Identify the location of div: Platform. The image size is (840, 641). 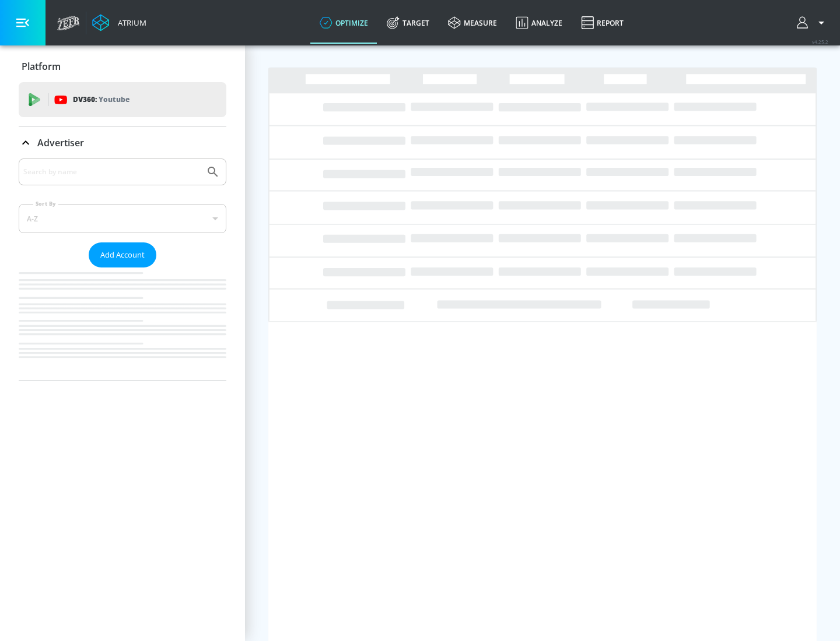
(123, 66).